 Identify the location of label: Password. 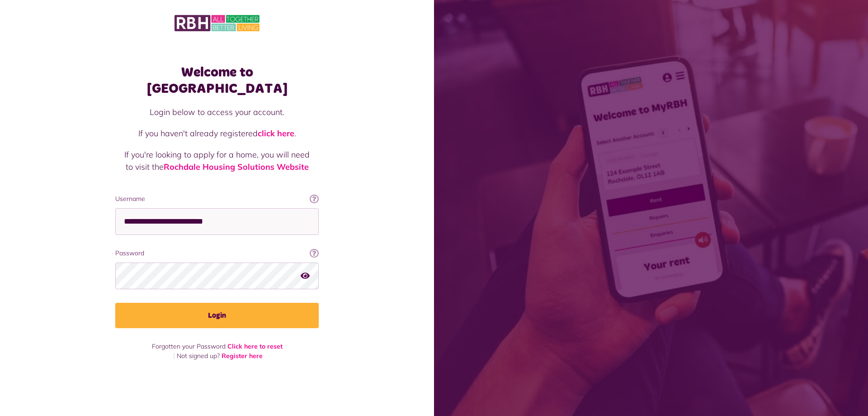
(217, 253).